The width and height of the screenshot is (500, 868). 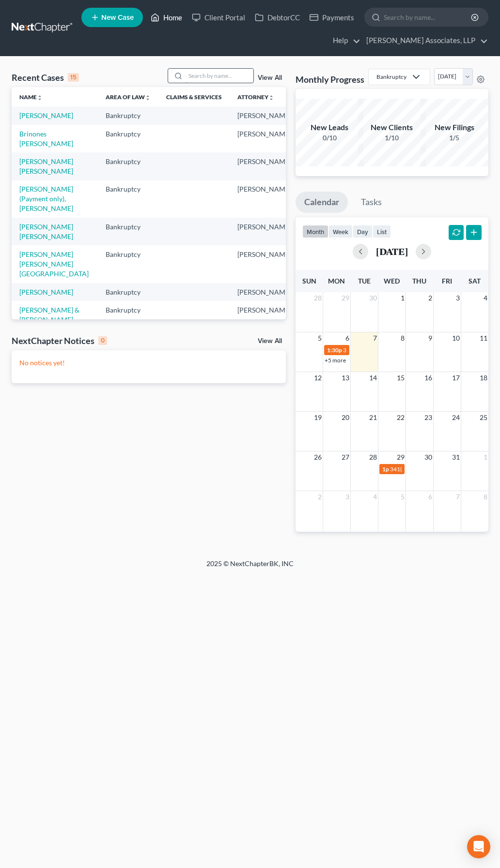 I want to click on span: Wed, so click(x=391, y=280).